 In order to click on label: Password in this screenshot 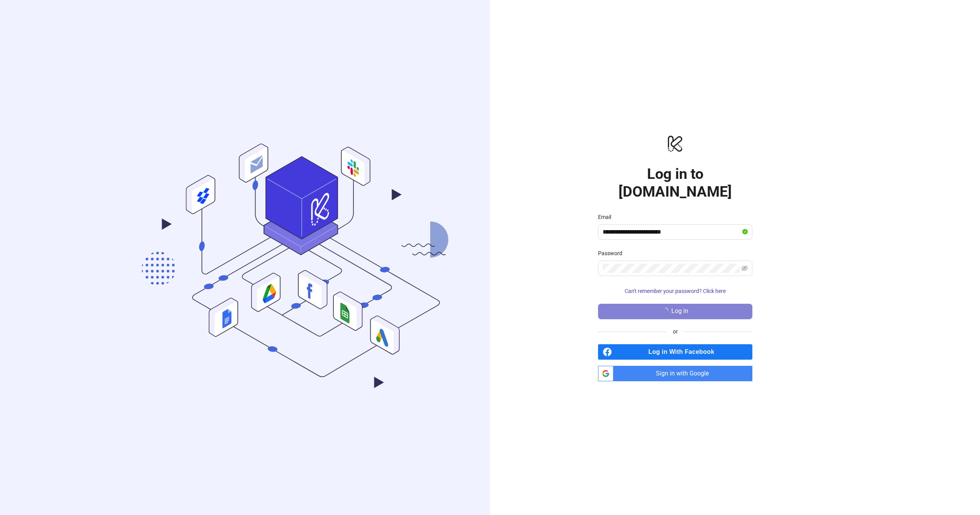, I will do `click(612, 253)`.